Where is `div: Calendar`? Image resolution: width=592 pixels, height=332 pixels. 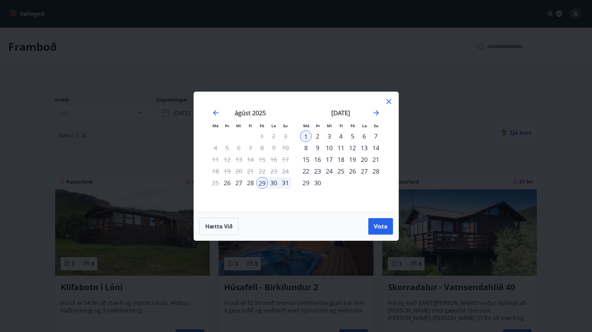
div: Calendar is located at coordinates (296, 152).